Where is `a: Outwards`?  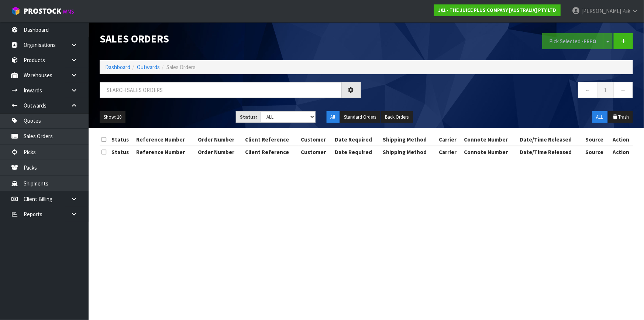 a: Outwards is located at coordinates (148, 67).